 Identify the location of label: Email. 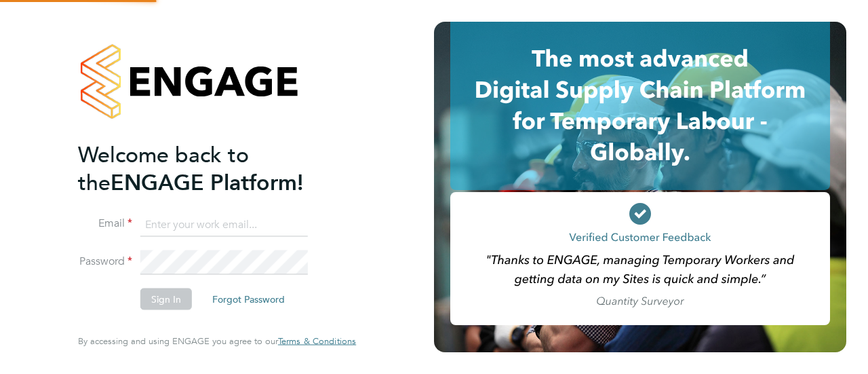
(105, 223).